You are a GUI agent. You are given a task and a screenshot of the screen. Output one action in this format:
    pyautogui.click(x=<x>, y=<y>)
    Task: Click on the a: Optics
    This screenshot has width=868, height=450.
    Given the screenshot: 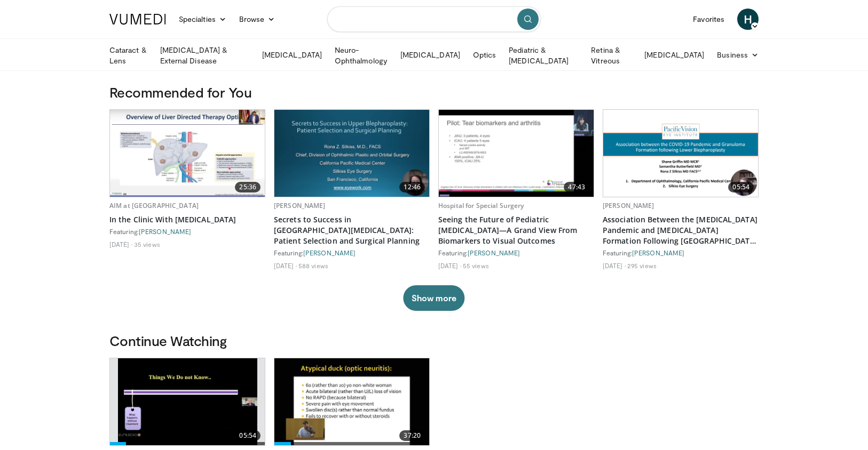 What is the action you would take?
    pyautogui.click(x=484, y=55)
    